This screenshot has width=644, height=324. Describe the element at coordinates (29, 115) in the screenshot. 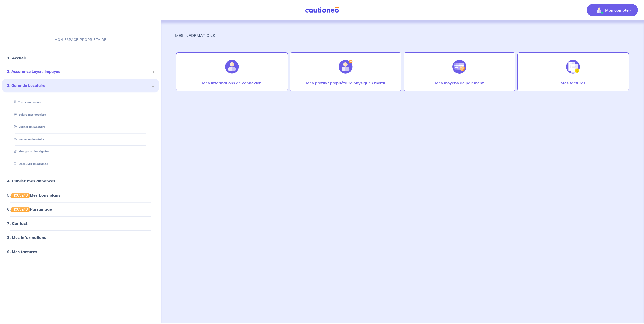

I see `a: Suivre mes dossiers` at that location.